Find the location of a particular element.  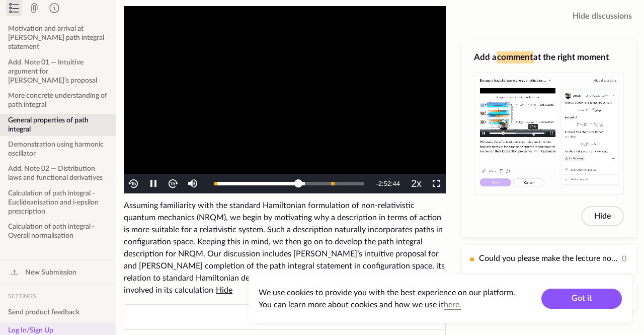

button: Playback Rate is located at coordinates (416, 183).